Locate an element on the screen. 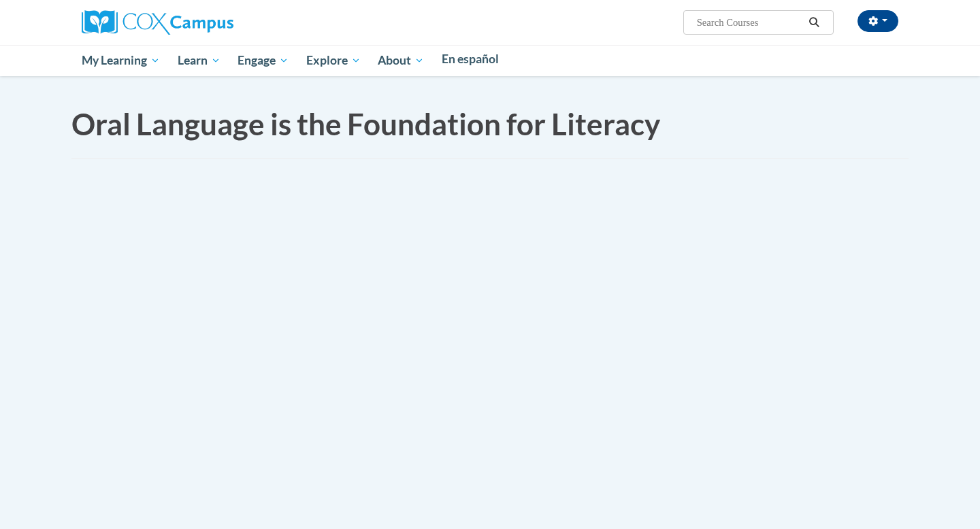  span: My Learning is located at coordinates (120, 60).